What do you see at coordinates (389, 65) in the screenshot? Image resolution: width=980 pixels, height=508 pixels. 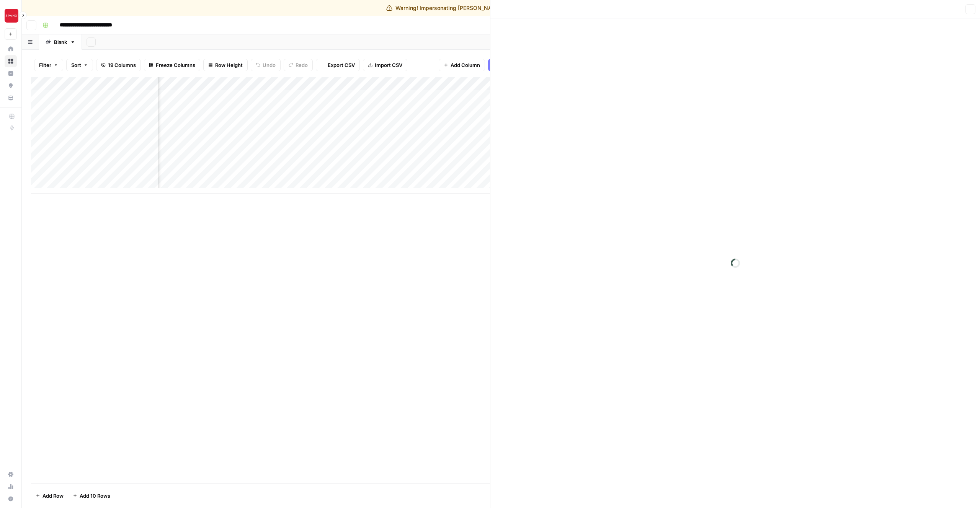 I see `span: Import CSV` at bounding box center [389, 65].